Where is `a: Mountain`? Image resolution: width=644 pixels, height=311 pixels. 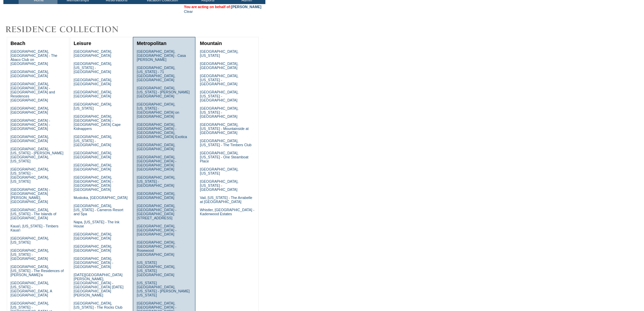 a: Mountain is located at coordinates (211, 44).